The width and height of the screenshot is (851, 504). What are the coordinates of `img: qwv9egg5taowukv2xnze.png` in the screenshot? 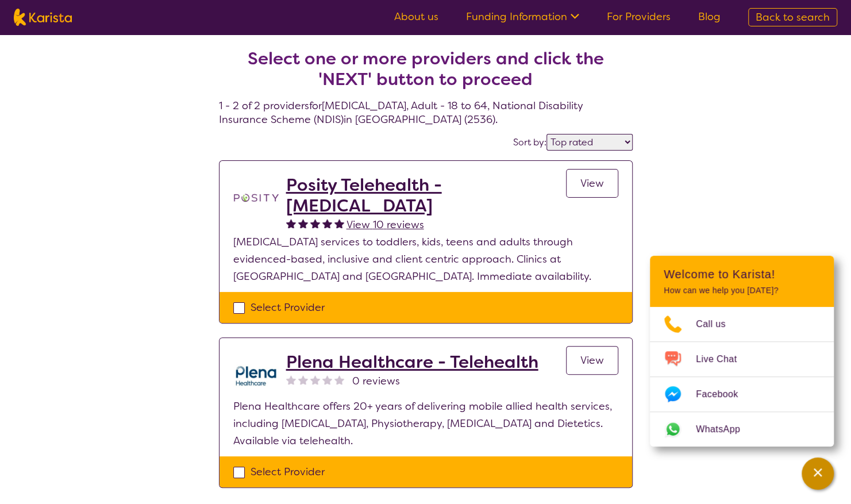 It's located at (257, 374).